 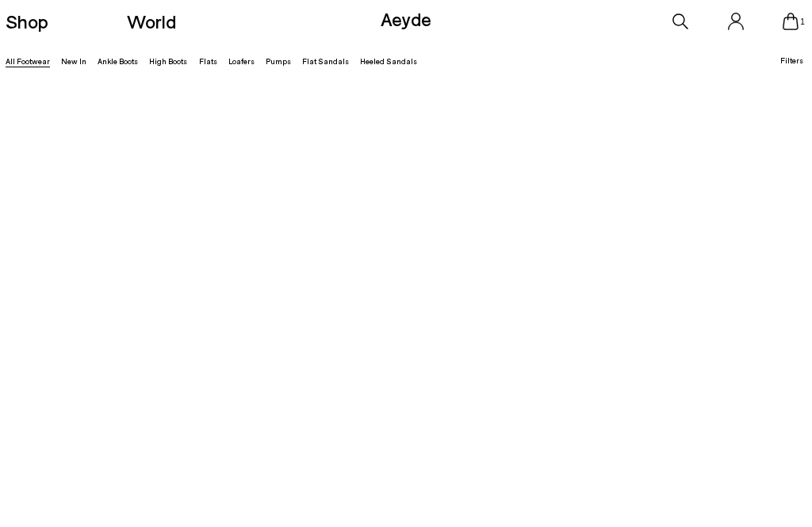 I want to click on span: Filters, so click(x=791, y=60).